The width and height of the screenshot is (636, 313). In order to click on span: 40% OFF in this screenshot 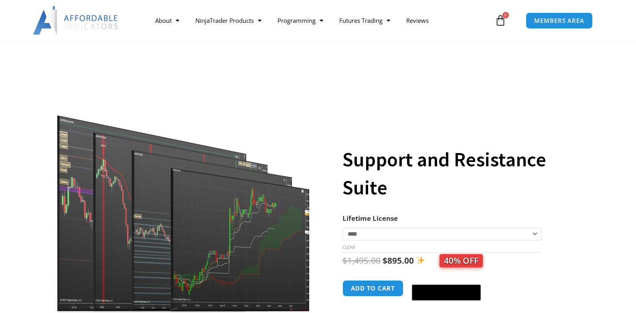, I will do `click(461, 261)`.